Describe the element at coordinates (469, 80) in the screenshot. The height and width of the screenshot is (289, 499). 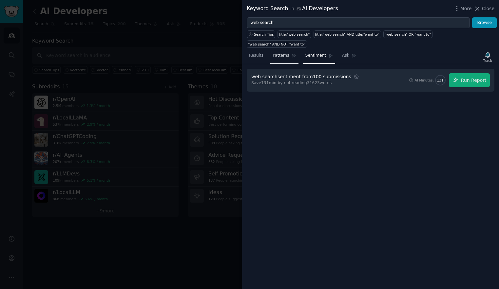
I see `button: Run Report` at that location.